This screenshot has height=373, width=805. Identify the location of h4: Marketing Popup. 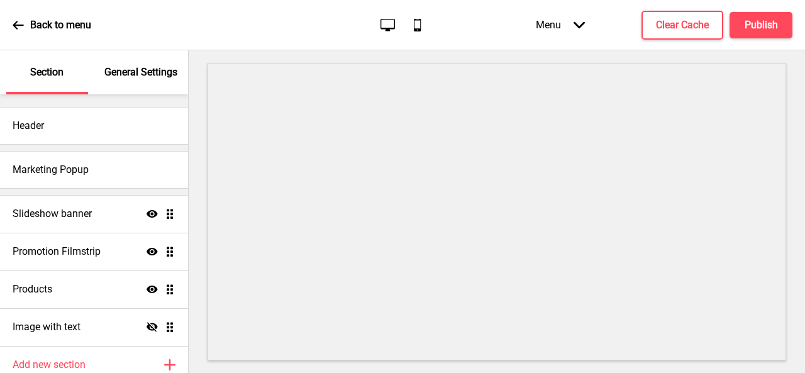
(50, 170).